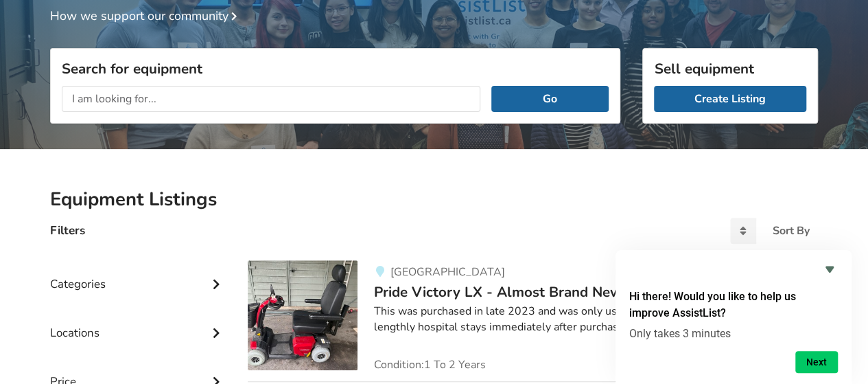 The width and height of the screenshot is (868, 384). I want to click on div: This was purchased in late 2023 and was only used a handfull of times due to some lengthly hospit..., so click(596, 319).